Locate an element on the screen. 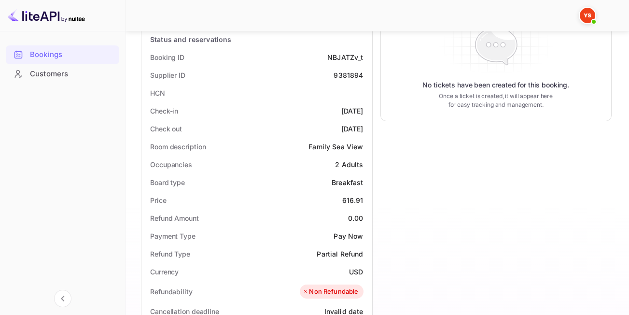  p: Once a ticket is created, it will appear here for easy tracking and management. is located at coordinates (496, 100).